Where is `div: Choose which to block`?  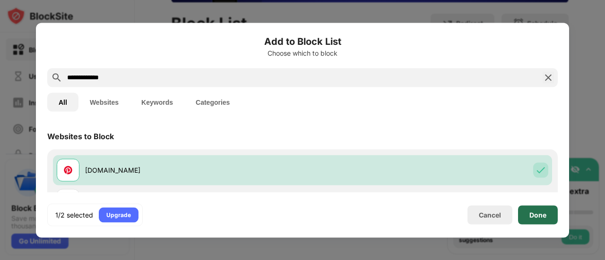
div: Choose which to block is located at coordinates (303, 53).